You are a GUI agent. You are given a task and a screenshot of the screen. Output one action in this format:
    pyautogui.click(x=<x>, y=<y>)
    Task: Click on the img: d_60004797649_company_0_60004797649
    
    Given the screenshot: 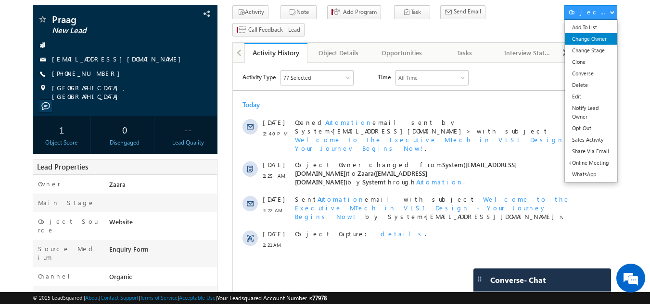 What is the action you would take?
    pyautogui.click(x=28, y=57)
    